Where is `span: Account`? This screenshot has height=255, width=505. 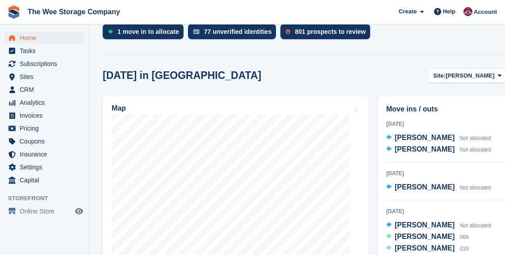 span: Account is located at coordinates (486, 12).